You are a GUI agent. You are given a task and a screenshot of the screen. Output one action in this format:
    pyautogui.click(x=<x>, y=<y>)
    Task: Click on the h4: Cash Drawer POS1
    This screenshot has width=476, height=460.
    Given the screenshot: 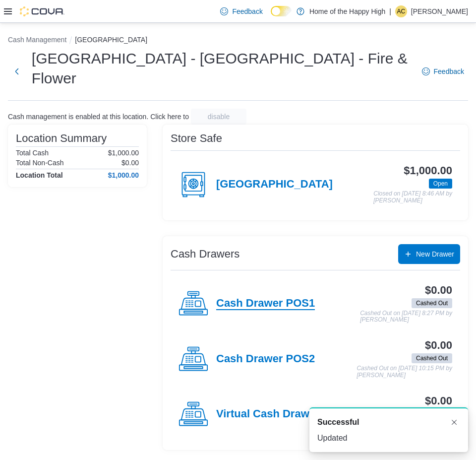 What is the action you would take?
    pyautogui.click(x=265, y=304)
    